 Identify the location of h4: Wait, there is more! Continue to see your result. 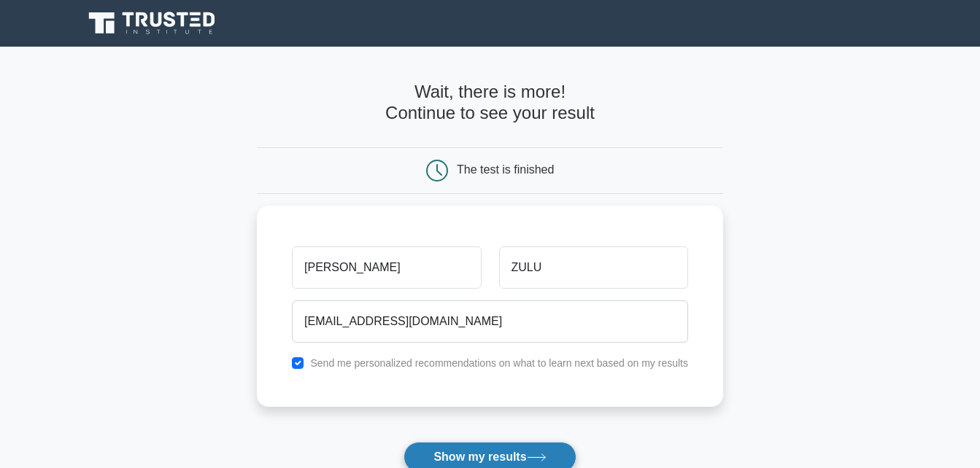
(490, 103).